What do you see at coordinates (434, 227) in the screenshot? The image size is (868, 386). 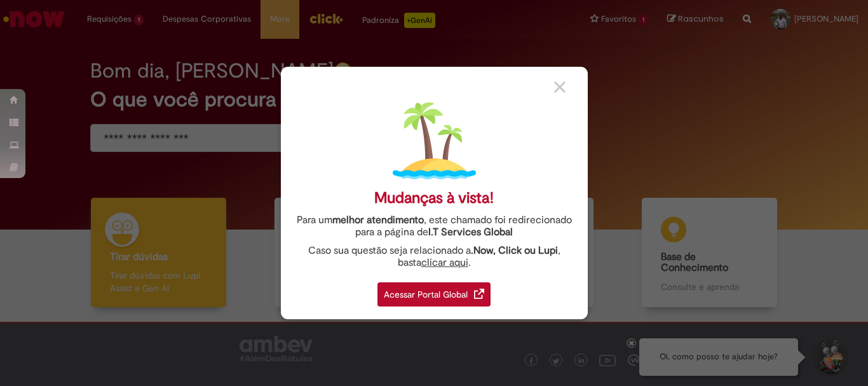 I see `div: Para um , este chamado foi redirecionado para a página de` at bounding box center [434, 227].